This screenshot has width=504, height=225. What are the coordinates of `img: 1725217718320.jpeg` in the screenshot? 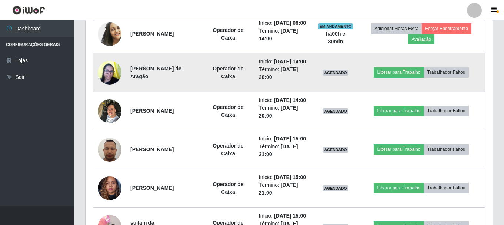 It's located at (110, 111).